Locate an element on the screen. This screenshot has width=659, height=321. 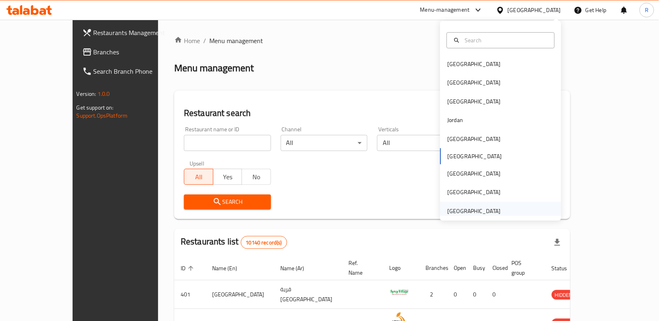
span: Ref. Name is located at coordinates (360, 268).